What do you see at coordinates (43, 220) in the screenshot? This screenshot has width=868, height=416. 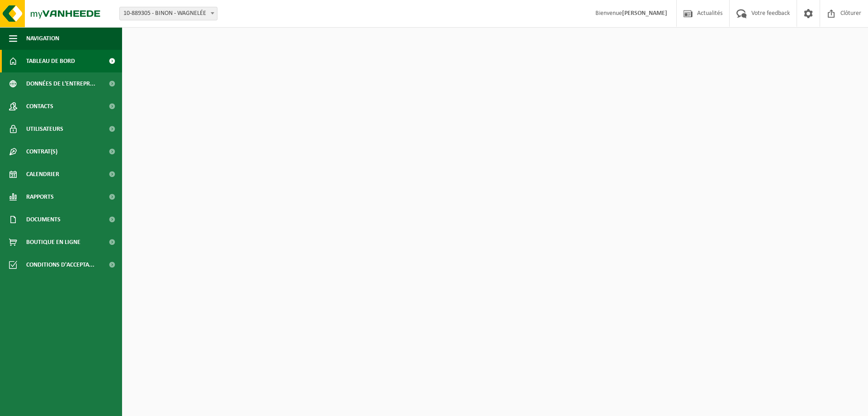 I see `span: Documents` at bounding box center [43, 220].